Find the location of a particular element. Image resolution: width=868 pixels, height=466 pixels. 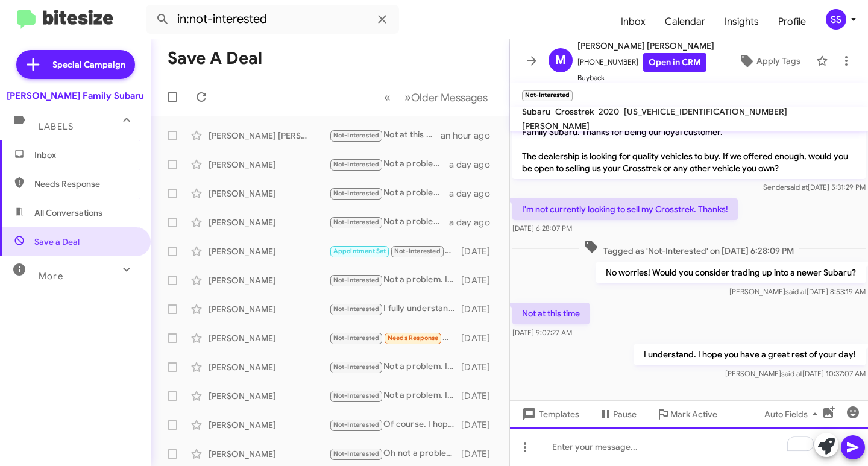

span: Crosstrek is located at coordinates (575, 112).